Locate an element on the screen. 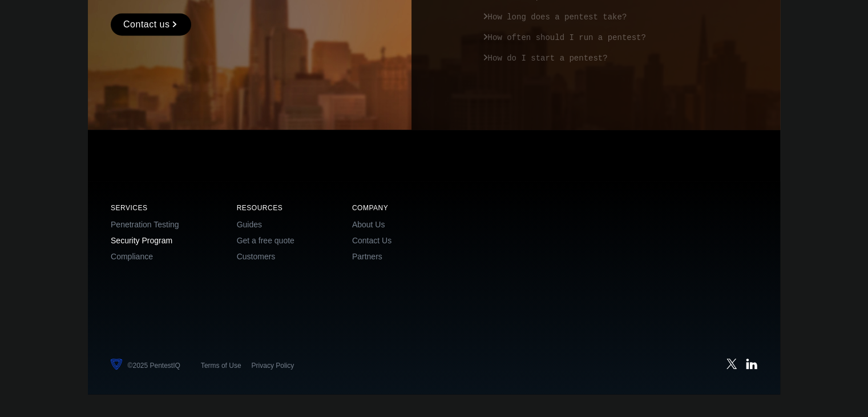 Image resolution: width=868 pixels, height=417 pixels. button: How do I start a pentest? is located at coordinates (618, 58).